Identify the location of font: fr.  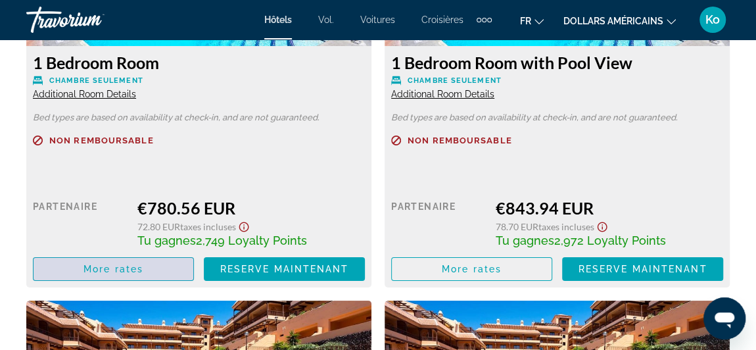
(525, 21).